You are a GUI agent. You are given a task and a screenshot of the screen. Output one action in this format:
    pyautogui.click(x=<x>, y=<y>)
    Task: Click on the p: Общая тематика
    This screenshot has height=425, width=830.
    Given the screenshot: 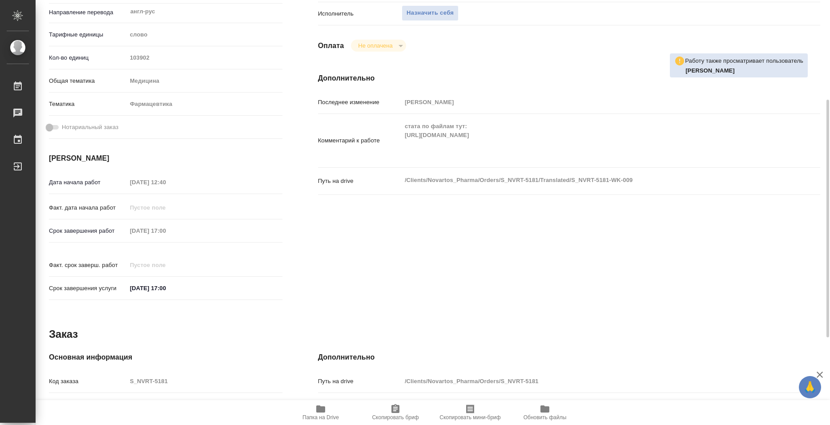 What is the action you would take?
    pyautogui.click(x=88, y=81)
    